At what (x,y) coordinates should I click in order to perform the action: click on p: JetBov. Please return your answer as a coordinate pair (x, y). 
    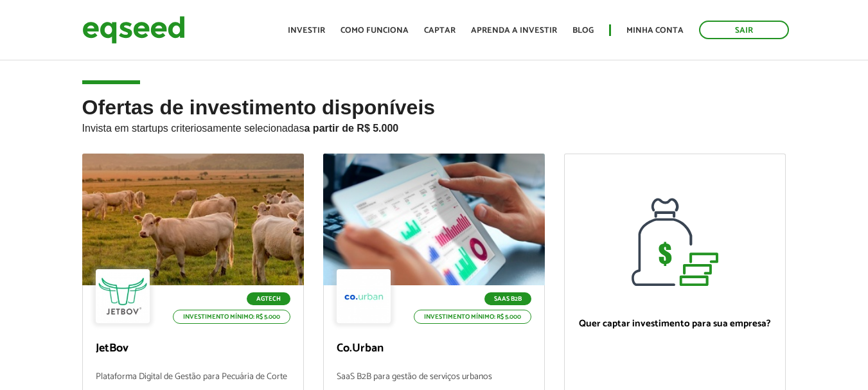
    Looking at the image, I should click on (193, 349).